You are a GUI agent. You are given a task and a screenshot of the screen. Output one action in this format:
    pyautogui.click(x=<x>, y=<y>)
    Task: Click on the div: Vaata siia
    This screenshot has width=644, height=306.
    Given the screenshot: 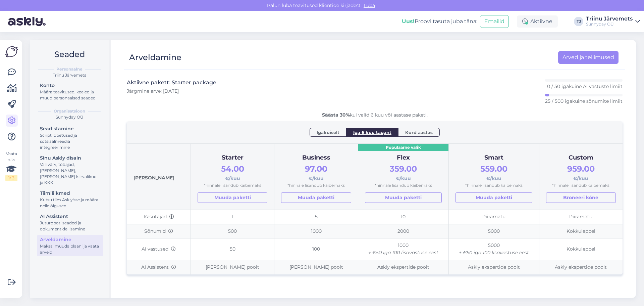 What is the action you would take?
    pyautogui.click(x=11, y=166)
    